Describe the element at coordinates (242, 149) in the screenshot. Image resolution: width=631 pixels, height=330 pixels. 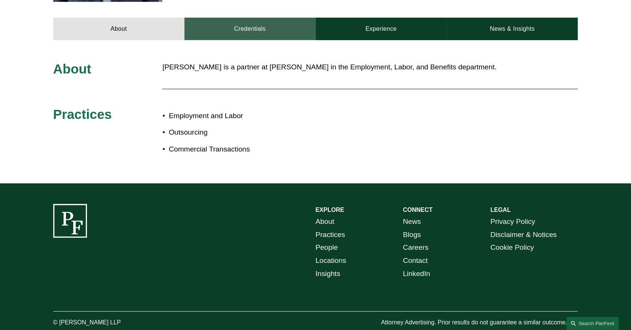
I see `p: Commercial Transactions` at that location.